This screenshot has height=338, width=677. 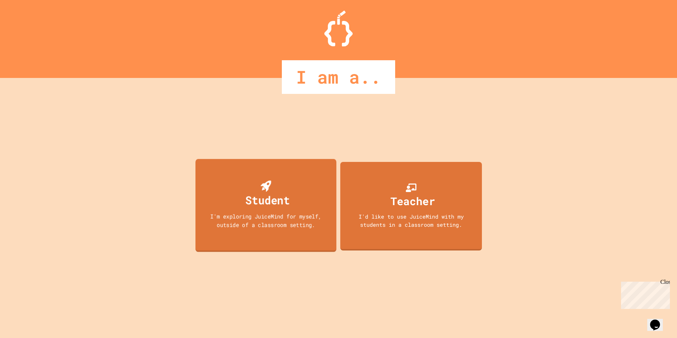 What do you see at coordinates (338, 28) in the screenshot?
I see `img: Logo.svg` at bounding box center [338, 28].